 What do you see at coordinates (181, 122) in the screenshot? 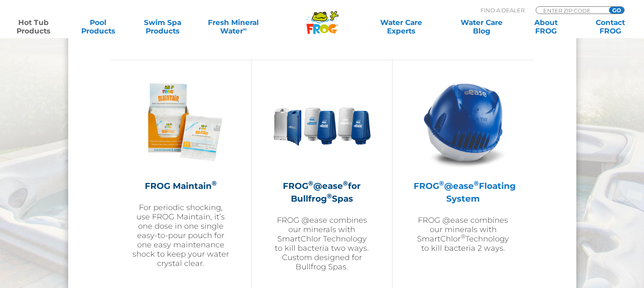
I see `img: Frog_Maintain_Hero-2-v2-300x300.png` at bounding box center [181, 122].